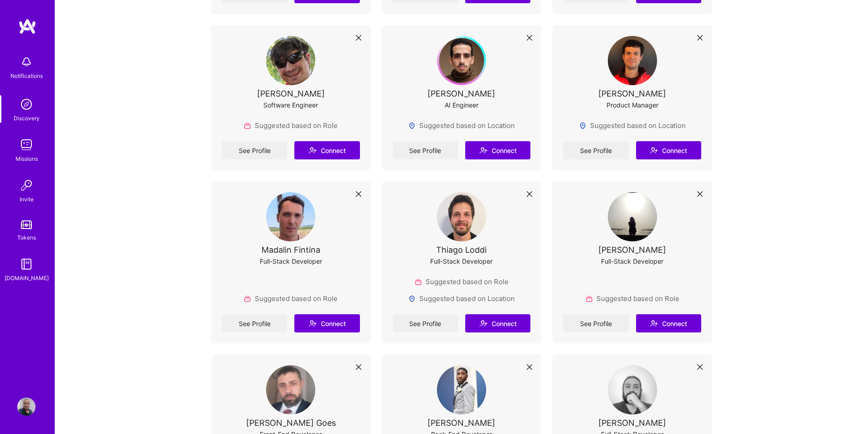 This screenshot has width=868, height=434. I want to click on div: Discovery, so click(27, 118).